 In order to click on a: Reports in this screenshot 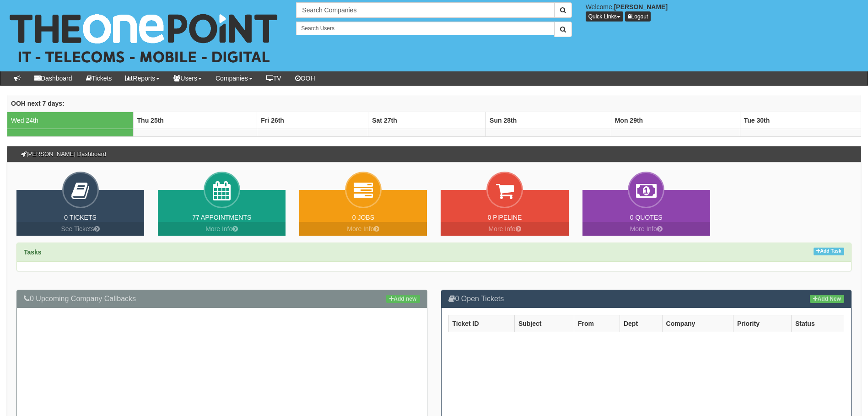, I will do `click(143, 78)`.